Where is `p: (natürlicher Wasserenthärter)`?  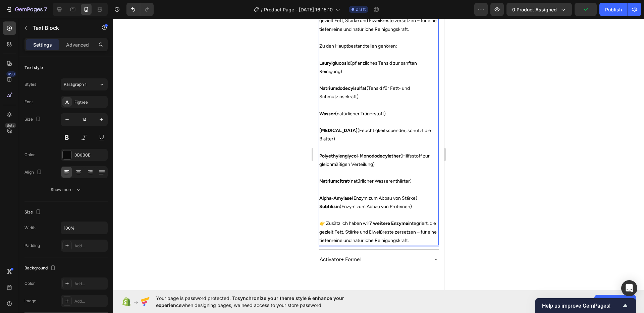
p: (natürlicher Wasserenthärter) is located at coordinates (66, 163).